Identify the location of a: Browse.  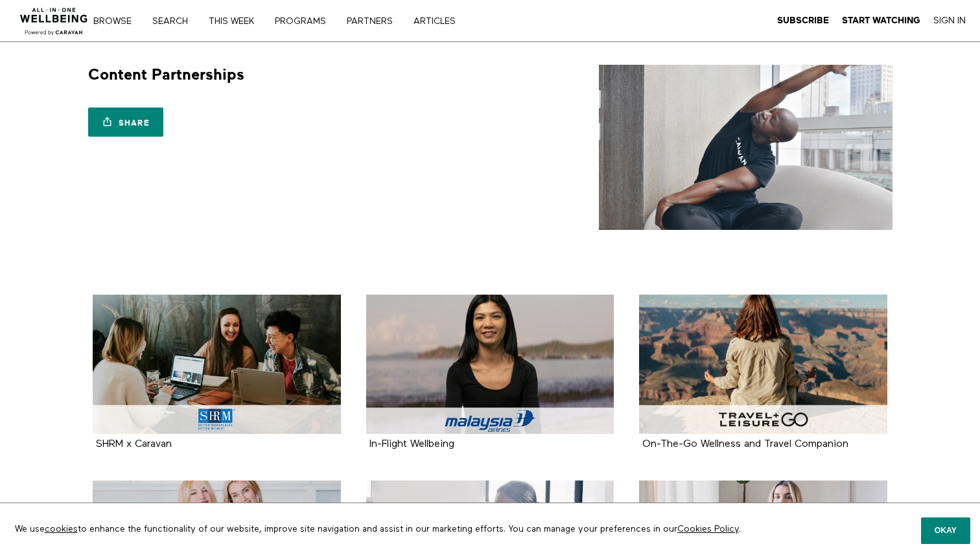
(116, 21).